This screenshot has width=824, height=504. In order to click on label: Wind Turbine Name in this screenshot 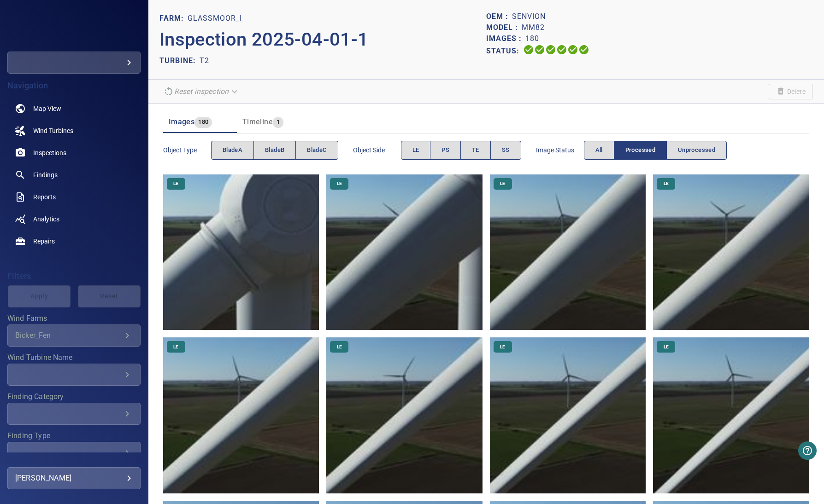, I will do `click(74, 358)`.